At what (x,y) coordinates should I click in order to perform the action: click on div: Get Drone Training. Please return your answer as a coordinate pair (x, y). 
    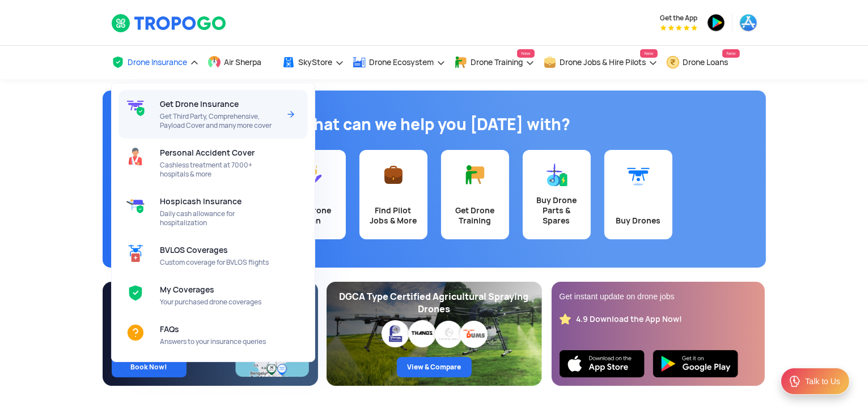
    Looking at the image, I should click on (475, 215).